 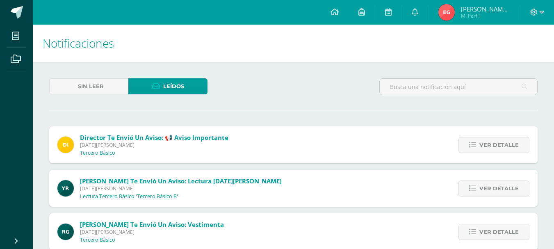 What do you see at coordinates (174, 86) in the screenshot?
I see `span: Leídos` at bounding box center [174, 86].